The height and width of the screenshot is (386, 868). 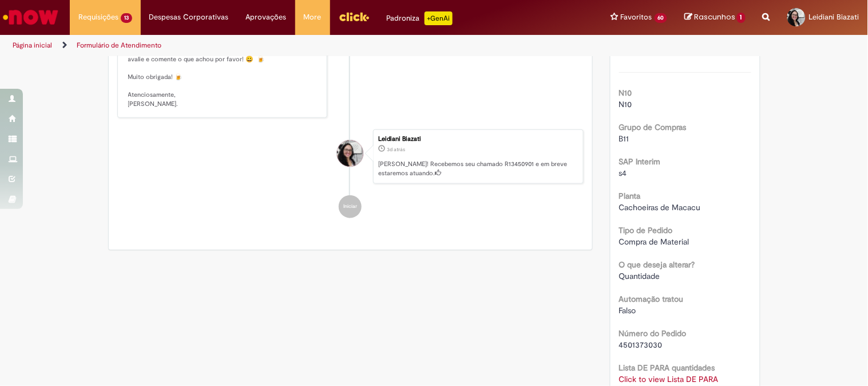 What do you see at coordinates (834, 17) in the screenshot?
I see `span: Leidiani Biazati` at bounding box center [834, 17].